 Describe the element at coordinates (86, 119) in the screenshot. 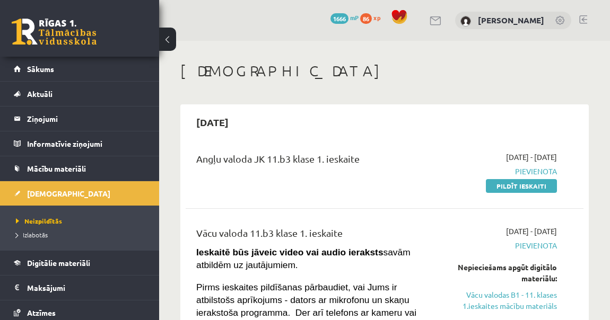

I see `legend: Ziņojumi` at that location.